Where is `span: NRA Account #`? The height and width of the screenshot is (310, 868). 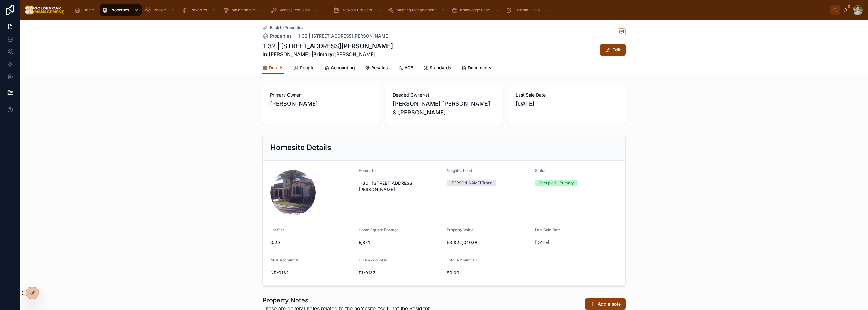
span: NRA Account # is located at coordinates (284, 260).